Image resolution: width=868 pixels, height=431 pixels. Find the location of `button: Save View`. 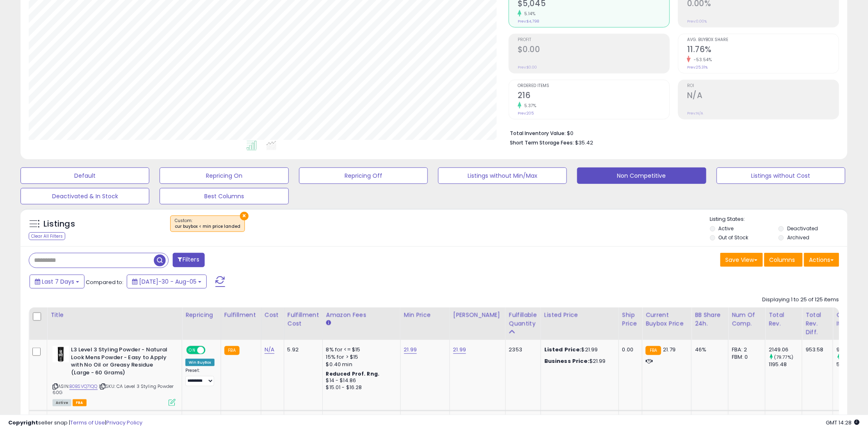

button: Save View is located at coordinates (742, 260).